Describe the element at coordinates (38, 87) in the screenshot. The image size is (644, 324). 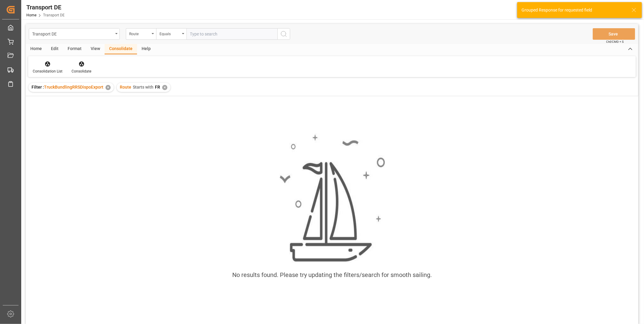
I see `span: Filter :` at that location.